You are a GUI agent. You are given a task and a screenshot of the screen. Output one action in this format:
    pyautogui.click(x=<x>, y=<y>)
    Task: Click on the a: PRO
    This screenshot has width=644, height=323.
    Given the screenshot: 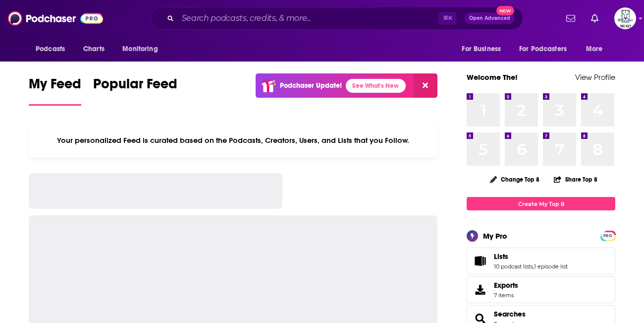 What is the action you would take?
    pyautogui.click(x=608, y=235)
    